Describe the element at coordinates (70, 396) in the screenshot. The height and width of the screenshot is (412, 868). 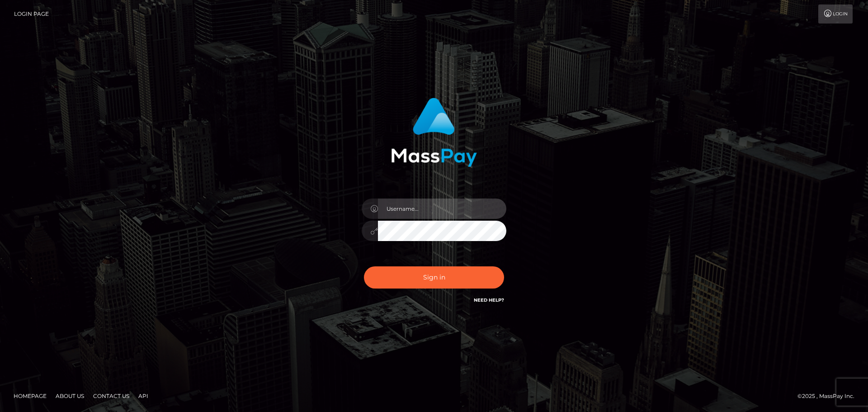
I see `a: About Us` at that location.